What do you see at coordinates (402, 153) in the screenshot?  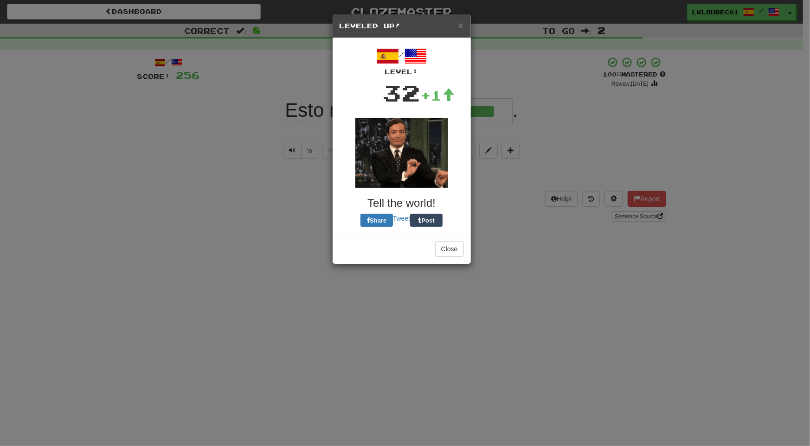 I see `img: fallon-a20d7af9049159056f982dd0e4b796b9edb7b1d2ba2b0a6725921925e8bac842.gif` at bounding box center [402, 153].